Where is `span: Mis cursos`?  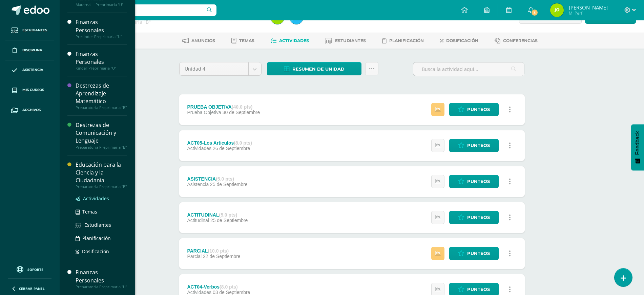 span: Mis cursos is located at coordinates (33, 89).